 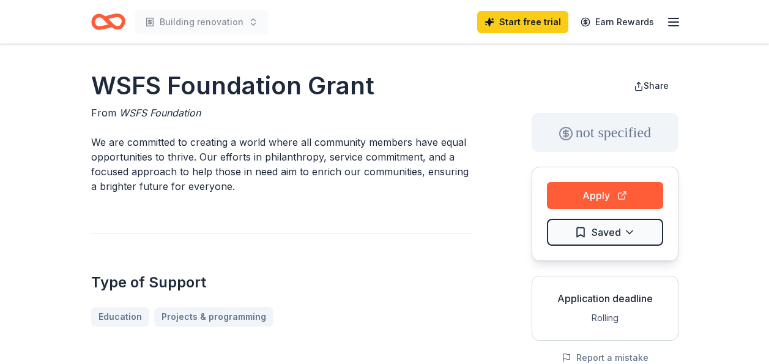 I want to click on a: Education, so click(x=120, y=316).